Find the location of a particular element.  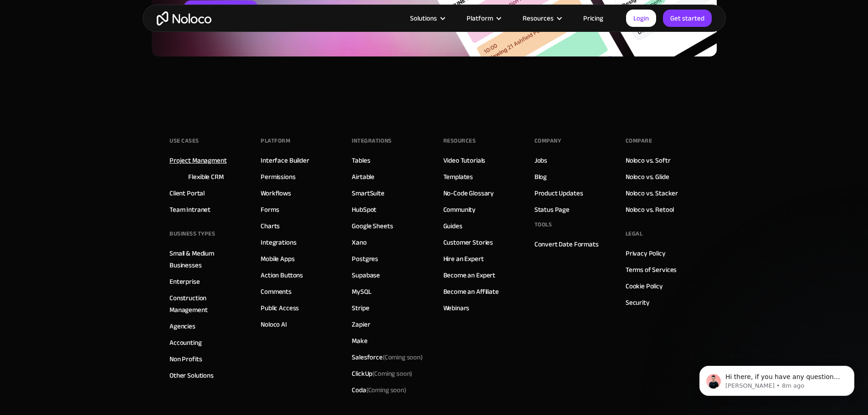

a: Noloco AI is located at coordinates (274, 324).